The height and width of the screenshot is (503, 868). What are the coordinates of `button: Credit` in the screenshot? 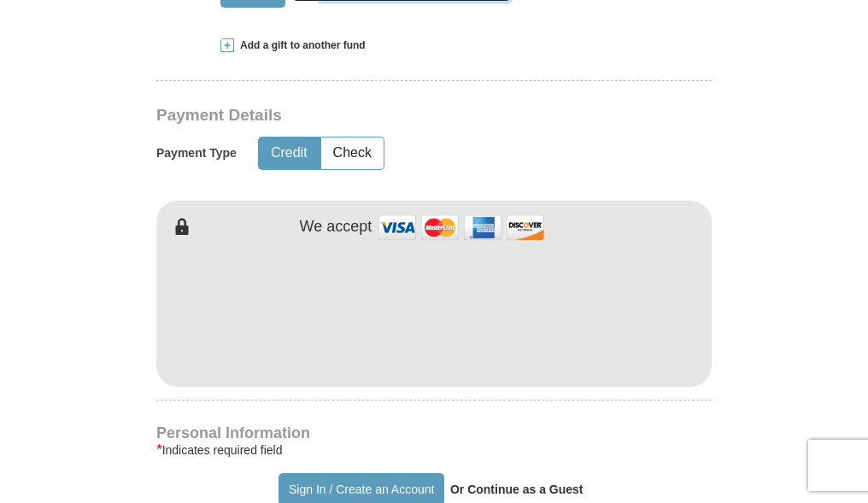 It's located at (289, 153).